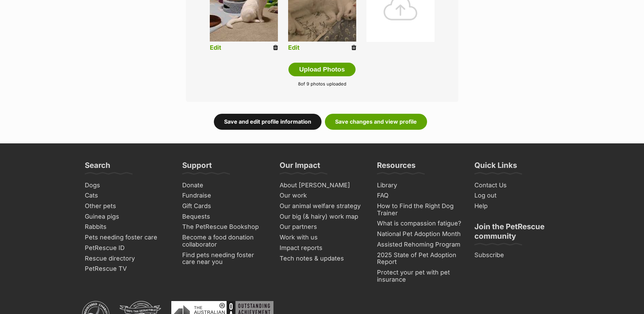 The width and height of the screenshot is (644, 314). I want to click on a: Impact reports, so click(322, 248).